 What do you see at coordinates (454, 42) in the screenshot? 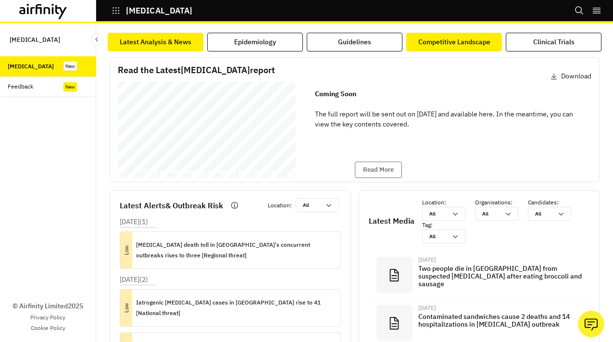
I see `div: Competitive Landscape` at bounding box center [454, 42].